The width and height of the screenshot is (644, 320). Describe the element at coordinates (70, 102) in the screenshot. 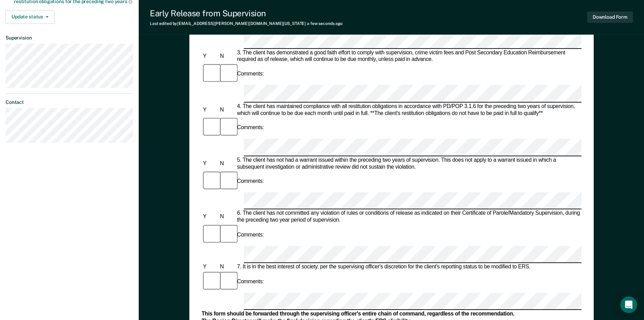

I see `dt: Contact` at that location.